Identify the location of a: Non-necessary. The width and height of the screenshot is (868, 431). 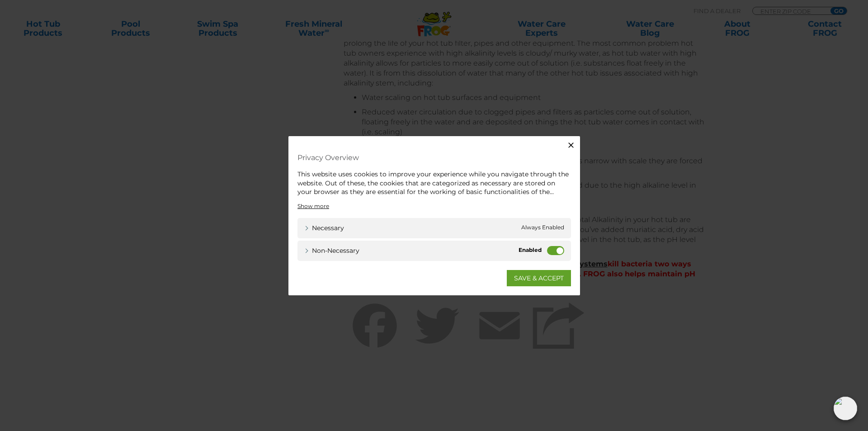
(332, 250).